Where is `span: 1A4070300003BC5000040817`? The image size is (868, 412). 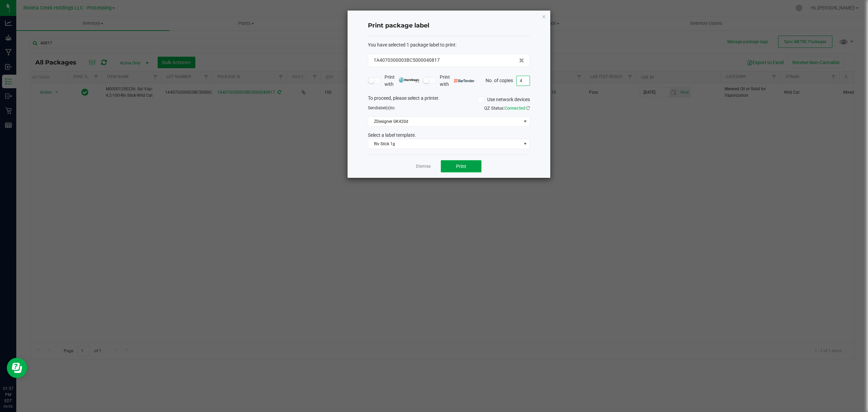 span: 1A4070300003BC5000040817 is located at coordinates (407, 60).